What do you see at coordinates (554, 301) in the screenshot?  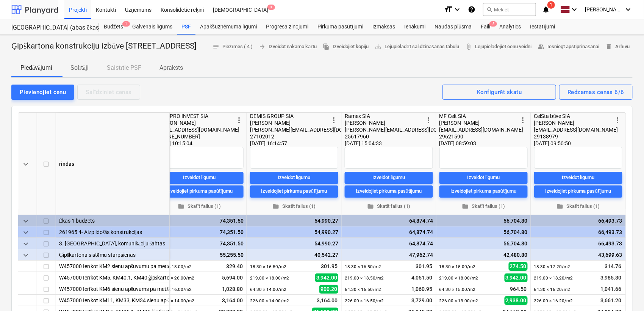 I see `small: 226.00 × 16.20 / m2` at bounding box center [554, 301].